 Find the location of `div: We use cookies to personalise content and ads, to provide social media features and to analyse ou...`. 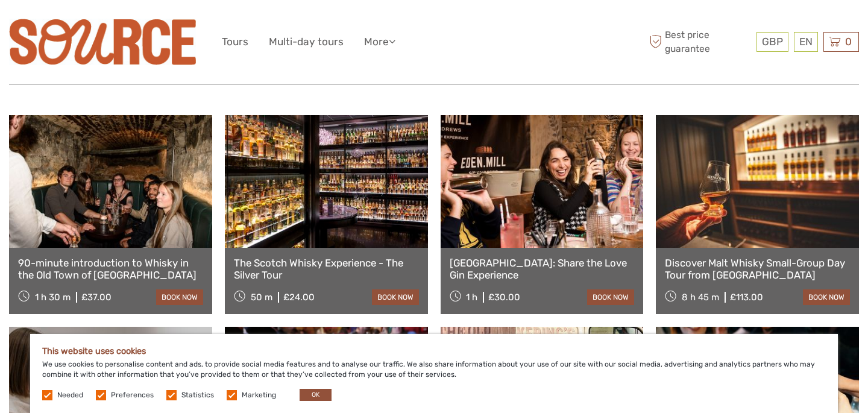

div: We use cookies to personalise content and ads, to provide social media features and to analyse ou... is located at coordinates (434, 374).